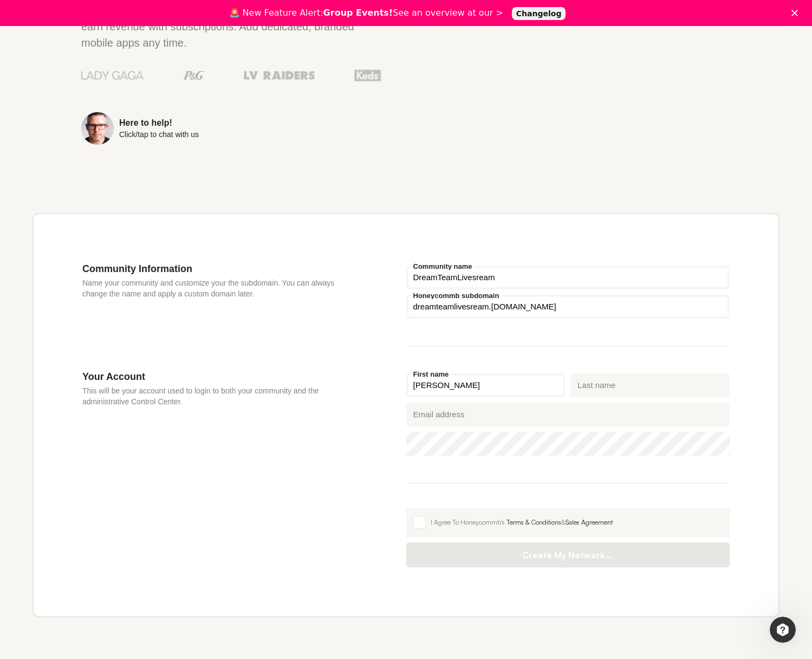 The width and height of the screenshot is (812, 659). Describe the element at coordinates (568, 415) in the screenshot. I see `input: Email address` at that location.